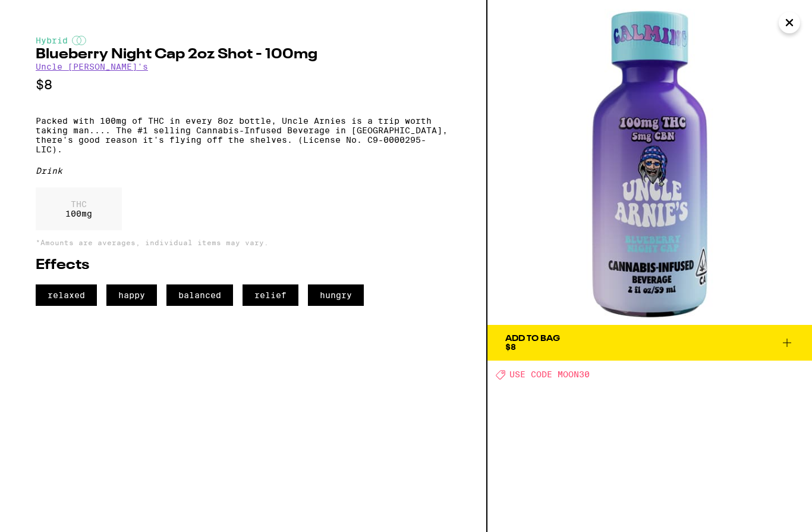 The height and width of the screenshot is (532, 812). What do you see at coordinates (336, 295) in the screenshot?
I see `span: hungry` at bounding box center [336, 295].